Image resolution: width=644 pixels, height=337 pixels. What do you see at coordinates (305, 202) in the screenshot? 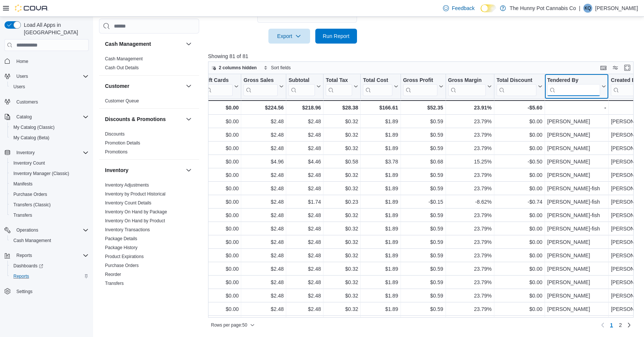
I see `div: $1.74` at bounding box center [305, 202].